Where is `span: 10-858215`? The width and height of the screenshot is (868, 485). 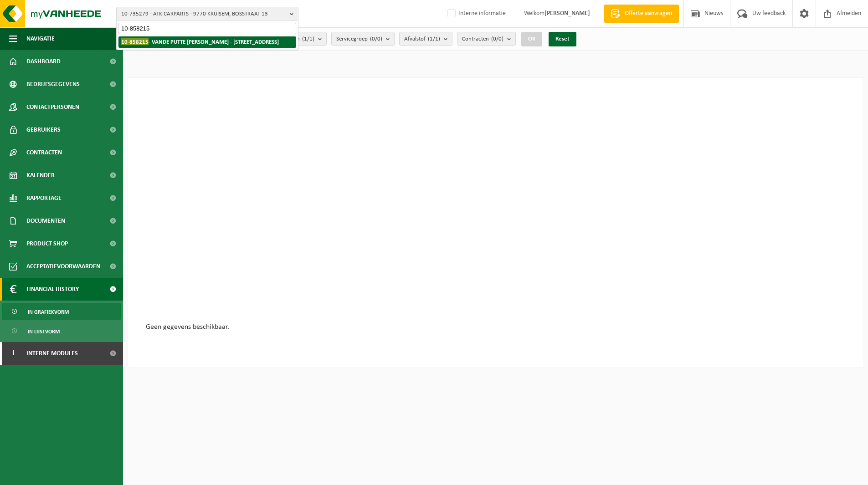
span: 10-858215 is located at coordinates (135, 42).